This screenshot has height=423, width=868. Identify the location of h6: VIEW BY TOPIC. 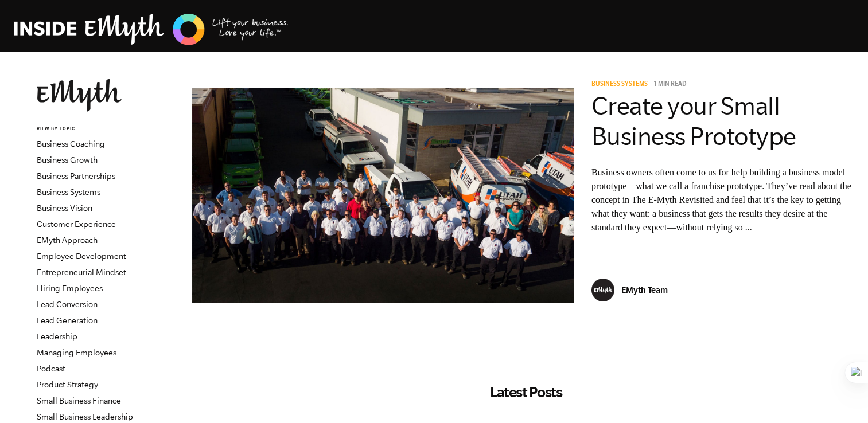
(106, 129).